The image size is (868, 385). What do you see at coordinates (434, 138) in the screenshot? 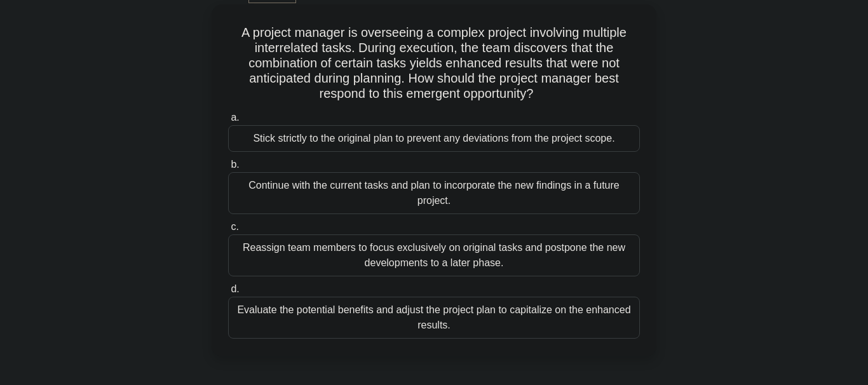
I see `div: Stick strictly to the original plan to prevent any deviations from the project scope.` at bounding box center [434, 138].